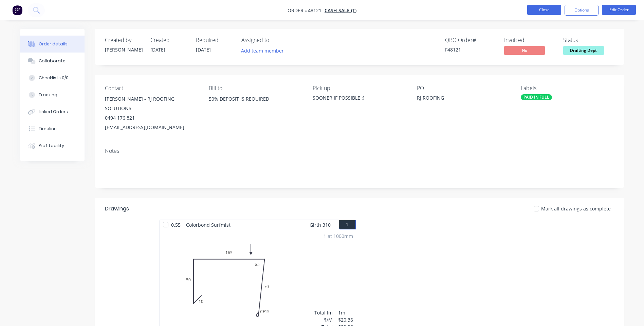  I want to click on button: Close, so click(544, 9).